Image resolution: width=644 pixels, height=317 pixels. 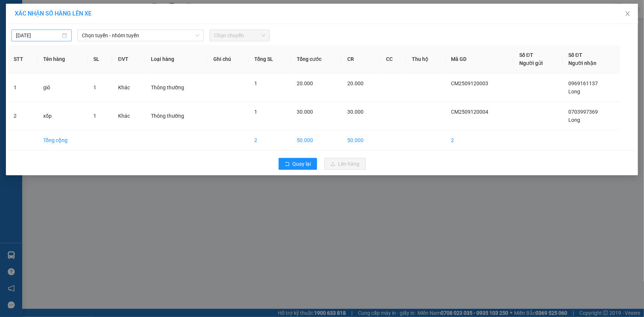 What do you see at coordinates (628, 14) in the screenshot?
I see `span: close` at bounding box center [628, 14].